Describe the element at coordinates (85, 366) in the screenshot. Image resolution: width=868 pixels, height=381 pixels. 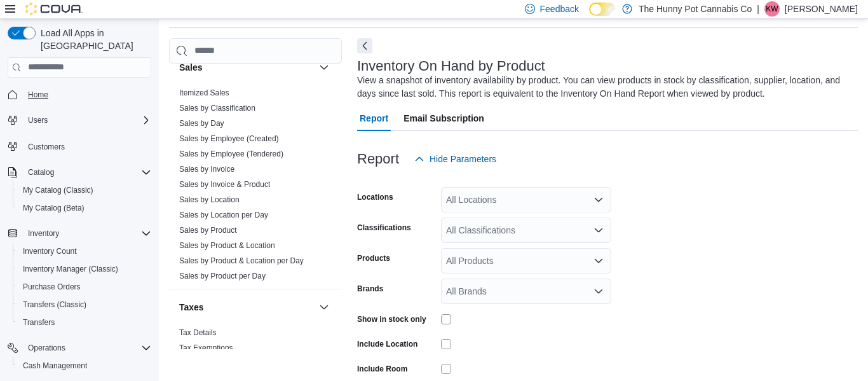
I see `button: Cash Management` at that location.